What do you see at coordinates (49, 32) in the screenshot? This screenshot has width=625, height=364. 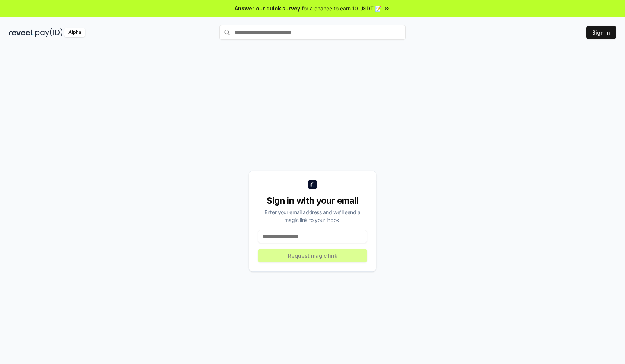 I see `img: pay_id` at bounding box center [49, 32].